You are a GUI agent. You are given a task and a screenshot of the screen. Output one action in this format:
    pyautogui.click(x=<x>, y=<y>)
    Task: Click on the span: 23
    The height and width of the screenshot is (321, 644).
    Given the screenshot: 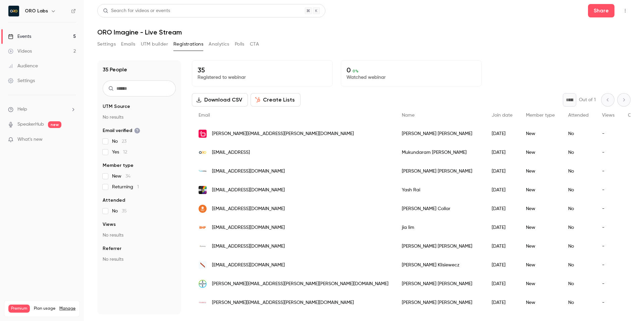 What is the action you would take?
    pyautogui.click(x=124, y=141)
    